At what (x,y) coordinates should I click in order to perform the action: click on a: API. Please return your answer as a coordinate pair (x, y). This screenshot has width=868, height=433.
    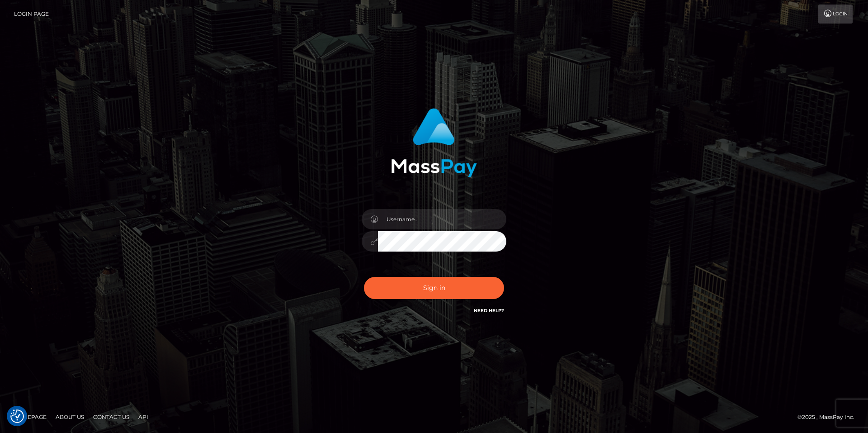
    Looking at the image, I should click on (143, 417).